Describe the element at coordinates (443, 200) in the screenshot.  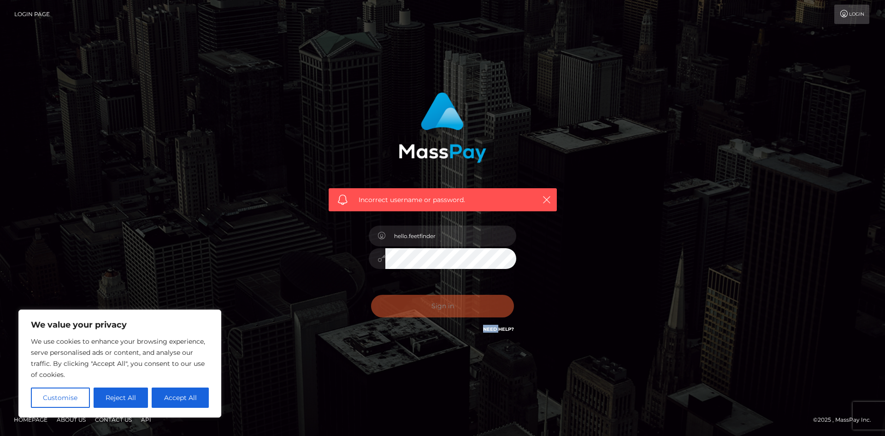
I see `span: Incorrect username or password.` at that location.